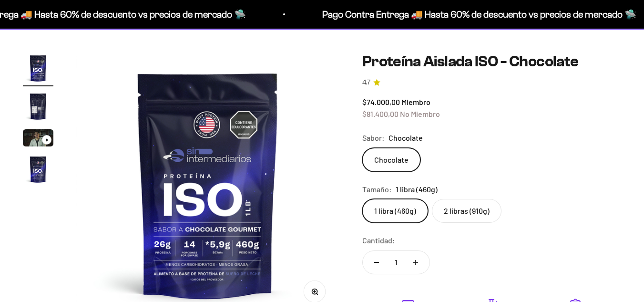  Describe the element at coordinates (378, 241) in the screenshot. I see `label: Cantidad:` at that location.